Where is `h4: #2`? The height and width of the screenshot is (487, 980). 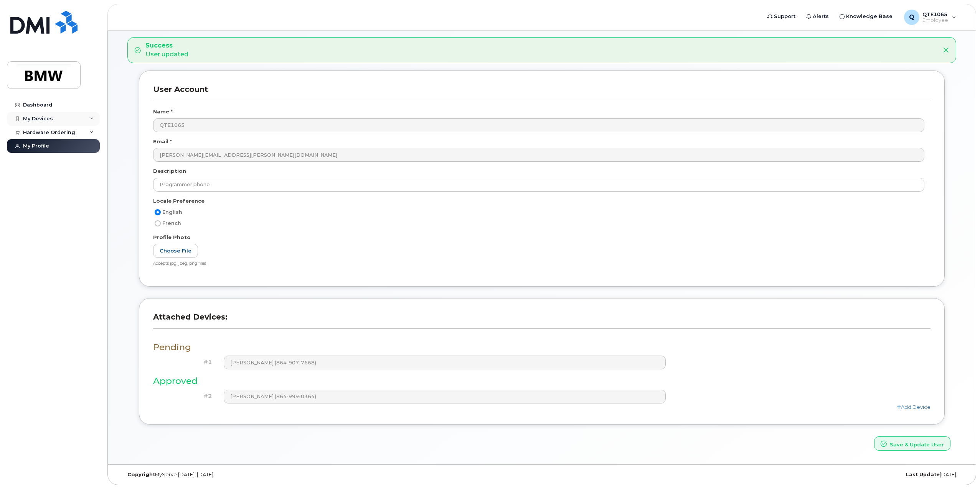 h4: #2 is located at coordinates (185, 396).